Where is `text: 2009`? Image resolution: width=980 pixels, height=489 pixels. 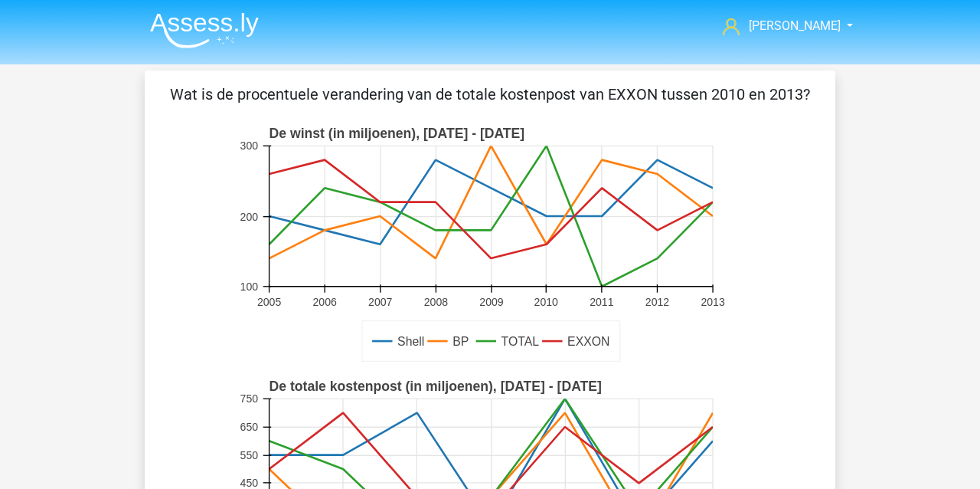
text: 2009 is located at coordinates (490, 302).